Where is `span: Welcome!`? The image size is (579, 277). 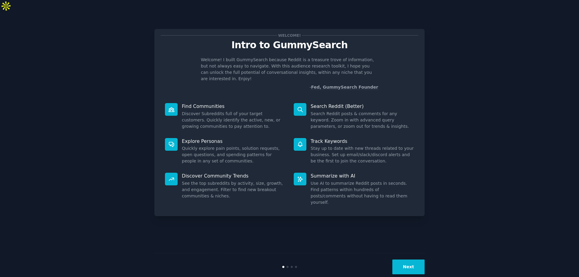 span: Welcome! is located at coordinates (290, 35).